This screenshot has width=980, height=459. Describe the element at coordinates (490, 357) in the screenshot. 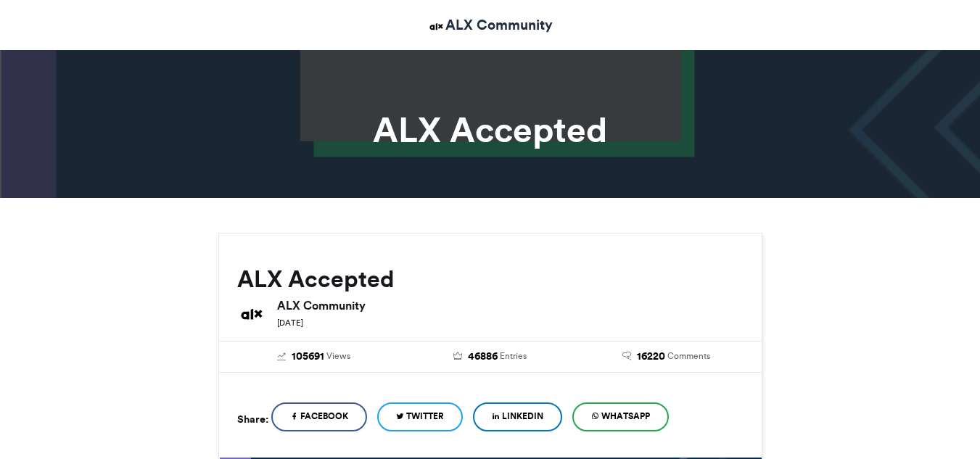

I see `a: 46886 Entries` at that location.